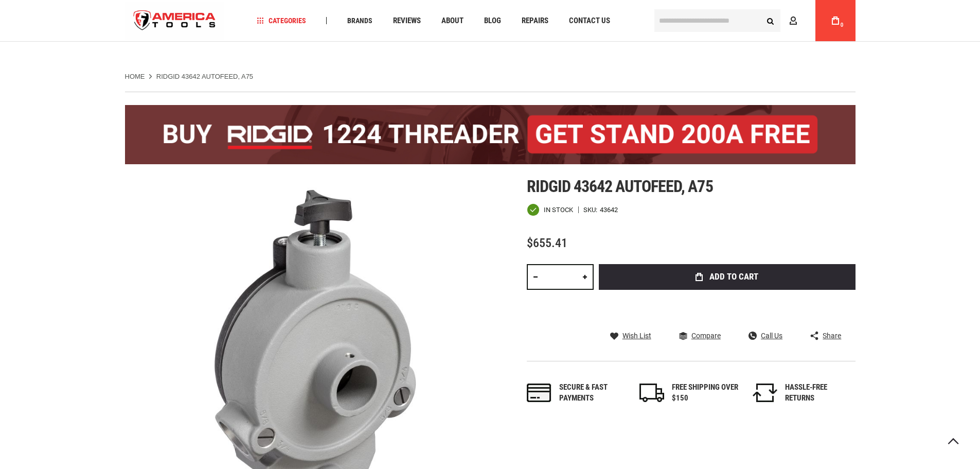  I want to click on span: About, so click(452, 20).